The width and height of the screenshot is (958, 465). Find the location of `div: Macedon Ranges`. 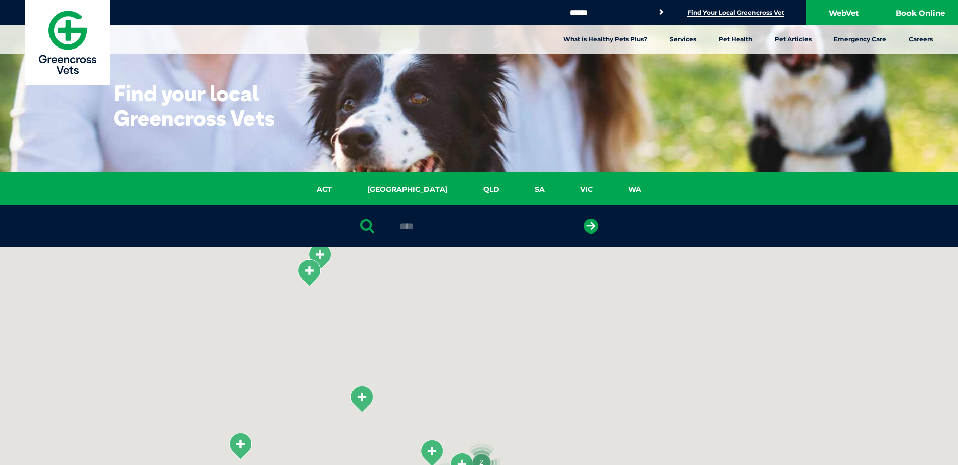

div: Macedon Ranges is located at coordinates (362, 399).